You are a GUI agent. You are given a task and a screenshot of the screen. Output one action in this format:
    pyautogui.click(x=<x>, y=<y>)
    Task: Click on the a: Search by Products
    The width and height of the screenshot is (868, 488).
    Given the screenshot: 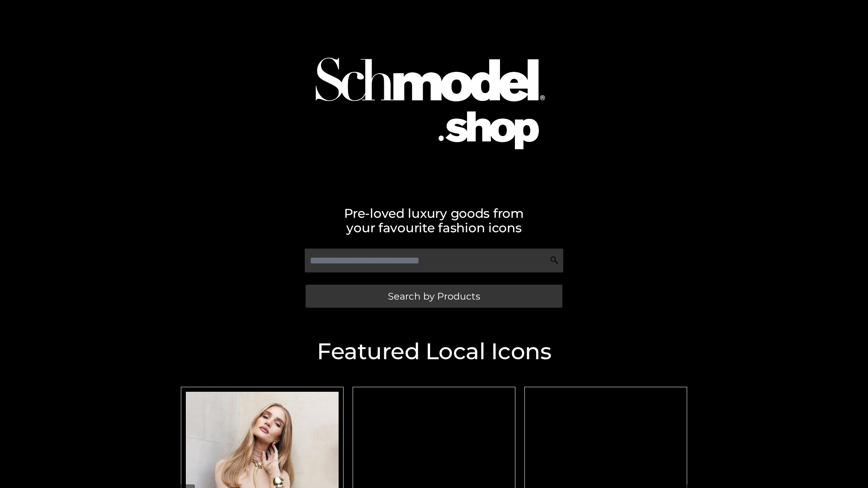 What is the action you would take?
    pyautogui.click(x=434, y=296)
    